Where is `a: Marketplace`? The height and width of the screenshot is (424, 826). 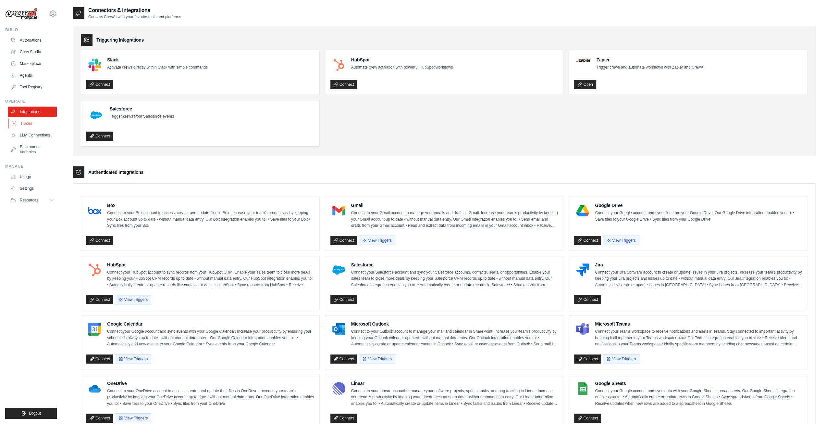 a: Marketplace is located at coordinates (32, 64).